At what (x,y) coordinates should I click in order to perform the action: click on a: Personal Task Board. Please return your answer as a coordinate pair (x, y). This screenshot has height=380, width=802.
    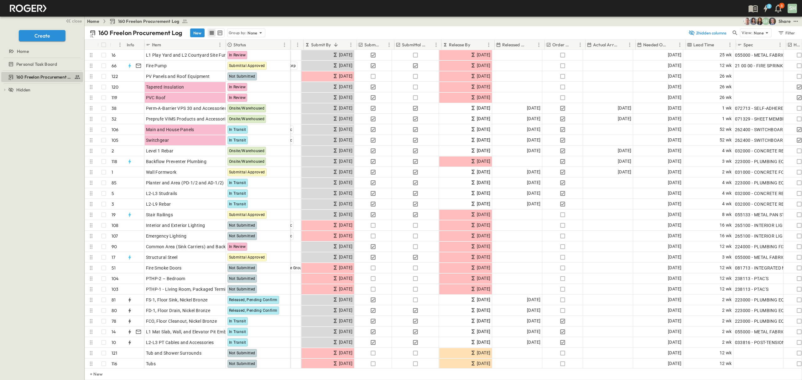
    Looking at the image, I should click on (41, 64).